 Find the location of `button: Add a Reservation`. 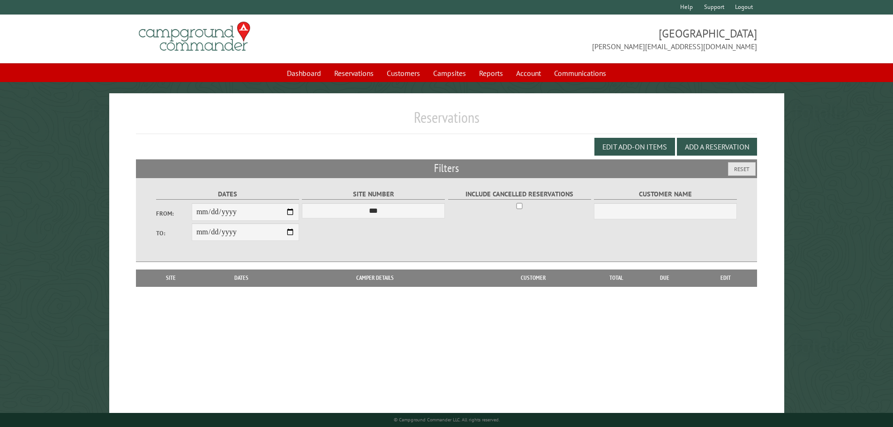

button: Add a Reservation is located at coordinates (717, 147).